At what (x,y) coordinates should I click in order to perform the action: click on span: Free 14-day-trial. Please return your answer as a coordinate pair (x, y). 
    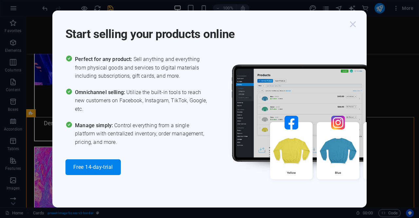
    Looking at the image, I should click on (93, 167).